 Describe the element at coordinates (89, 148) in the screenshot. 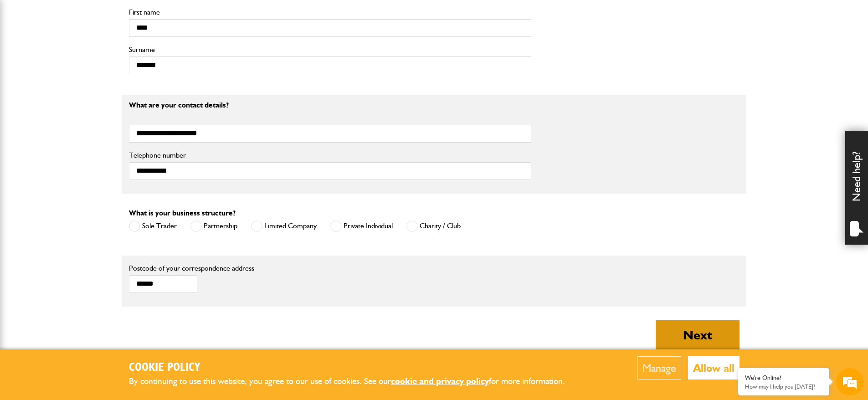

I see `input: Enter your phone number` at that location.